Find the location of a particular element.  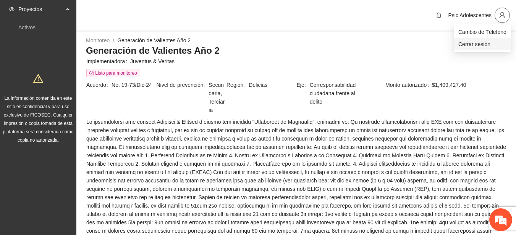

span: Monto autorizado is located at coordinates (408, 85).